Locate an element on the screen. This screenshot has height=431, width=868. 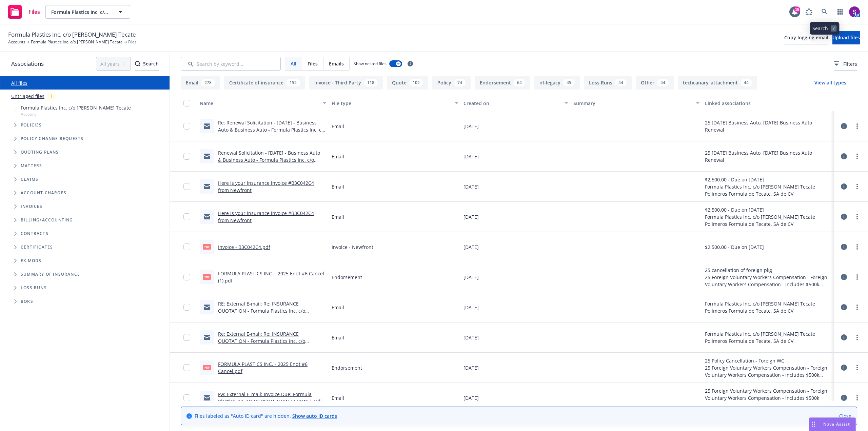
span: Filters is located at coordinates (845, 63).